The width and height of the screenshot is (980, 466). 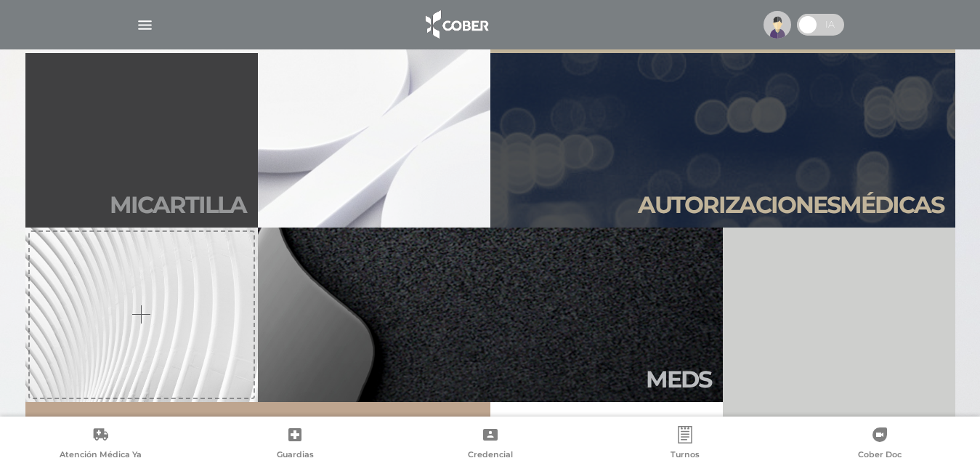 What do you see at coordinates (100, 444) in the screenshot?
I see `a: Atención Médica Ya` at bounding box center [100, 444].